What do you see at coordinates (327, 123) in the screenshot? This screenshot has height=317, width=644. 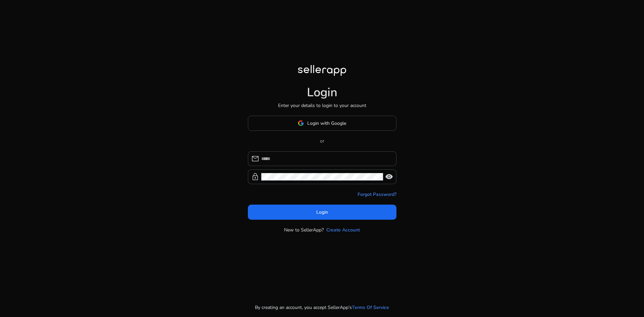 I see `span: Login with Google` at bounding box center [327, 123].